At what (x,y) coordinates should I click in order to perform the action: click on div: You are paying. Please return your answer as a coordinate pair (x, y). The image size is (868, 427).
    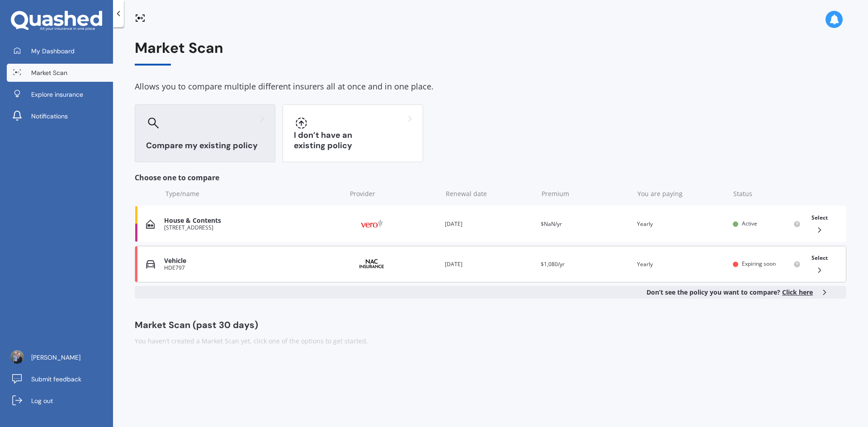
    Looking at the image, I should click on (682, 194).